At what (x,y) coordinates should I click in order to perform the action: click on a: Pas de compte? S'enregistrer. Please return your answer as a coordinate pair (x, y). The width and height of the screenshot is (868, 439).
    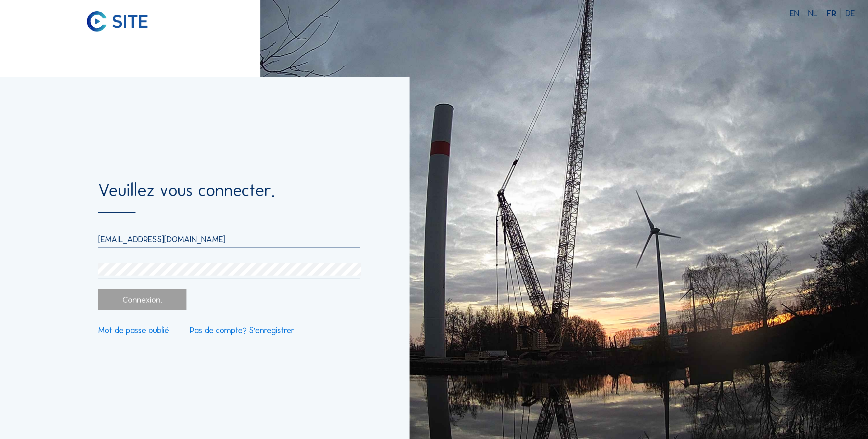
    Looking at the image, I should click on (242, 330).